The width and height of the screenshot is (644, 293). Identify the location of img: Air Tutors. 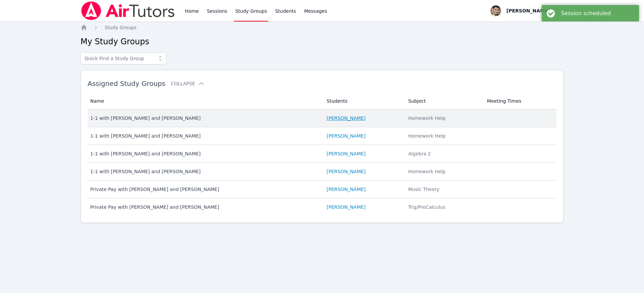
(128, 11).